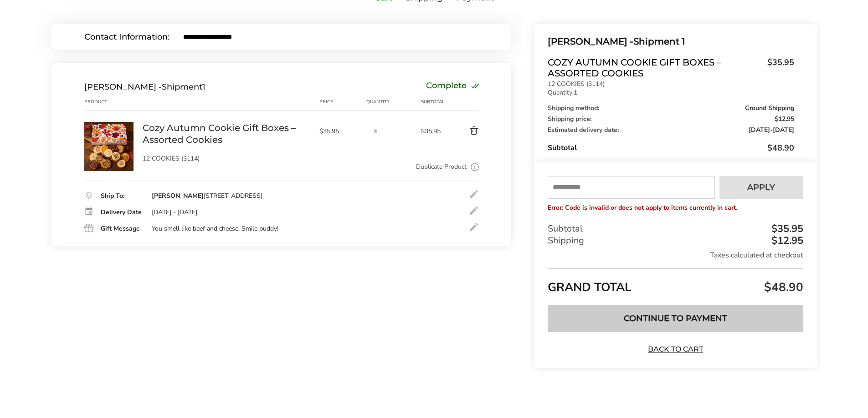  What do you see at coordinates (114, 102) in the screenshot?
I see `div: Product` at bounding box center [114, 102].